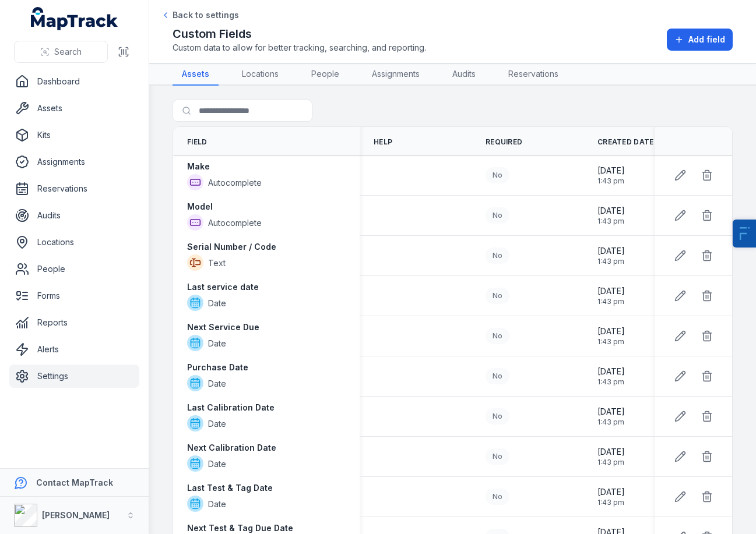 Image resolution: width=756 pixels, height=534 pixels. Describe the element at coordinates (197, 142) in the screenshot. I see `span: Field` at that location.